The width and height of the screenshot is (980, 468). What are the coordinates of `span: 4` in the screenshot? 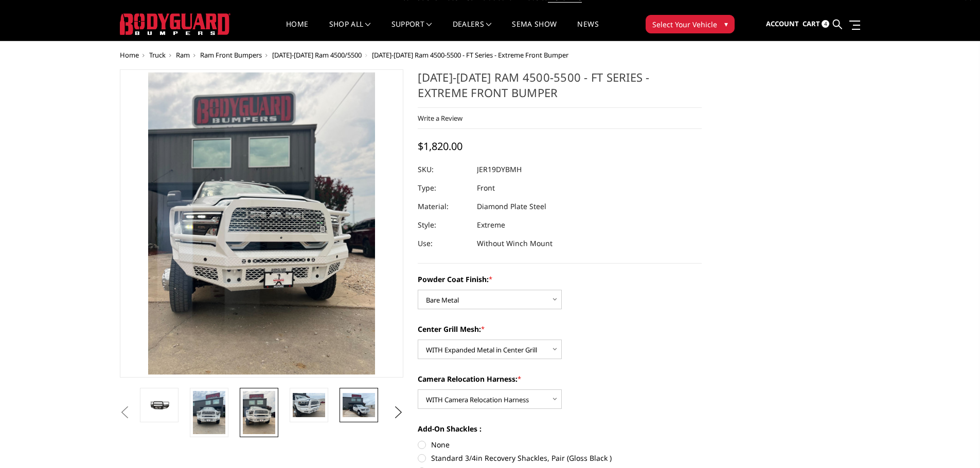 It's located at (825, 23).